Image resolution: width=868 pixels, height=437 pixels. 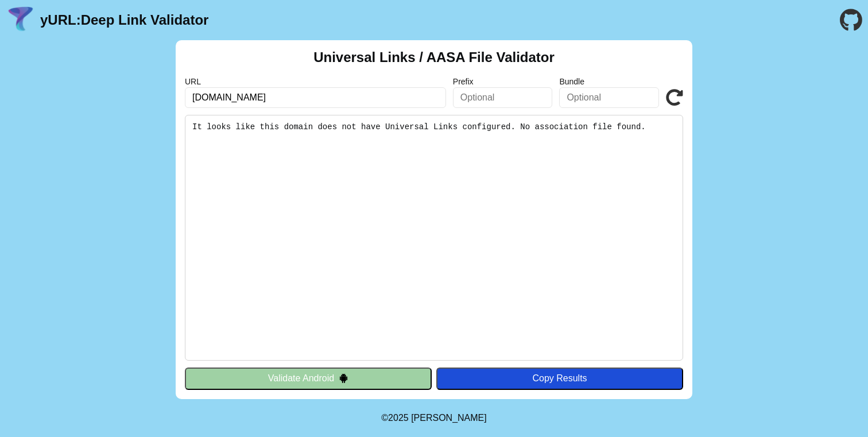 I want to click on a: yURL:Deep Link Validator, so click(x=124, y=20).